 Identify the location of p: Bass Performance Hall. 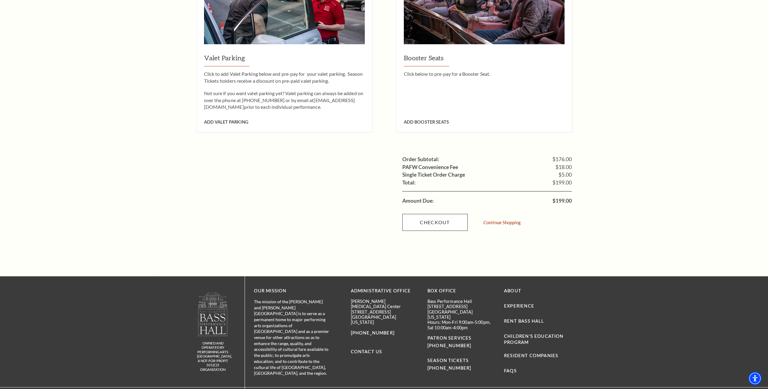
(461, 301).